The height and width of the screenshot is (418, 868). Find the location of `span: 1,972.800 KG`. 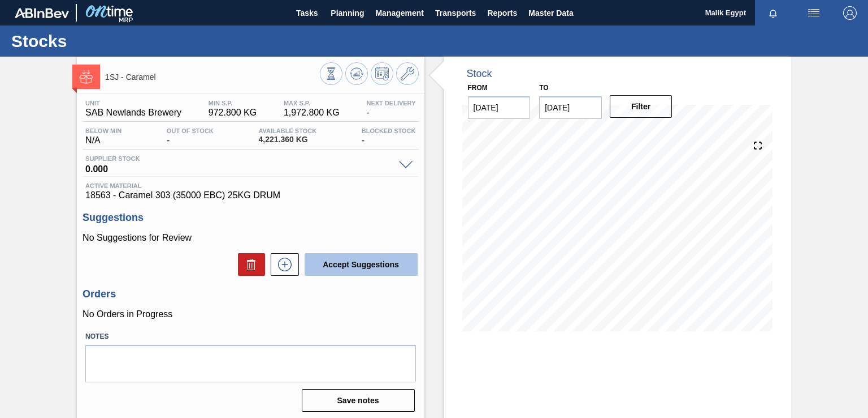

span: 1,972.800 KG is located at coordinates (311, 113).